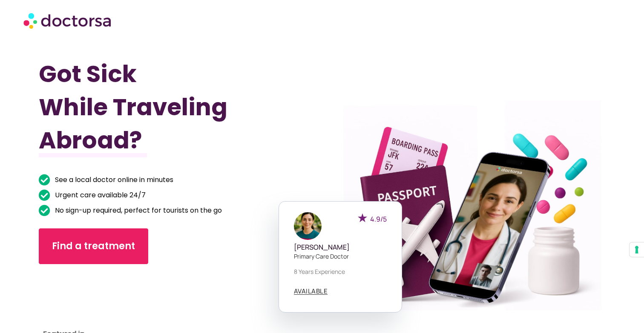 This screenshot has width=644, height=333. Describe the element at coordinates (311, 291) in the screenshot. I see `a: AVAILABLE` at that location.